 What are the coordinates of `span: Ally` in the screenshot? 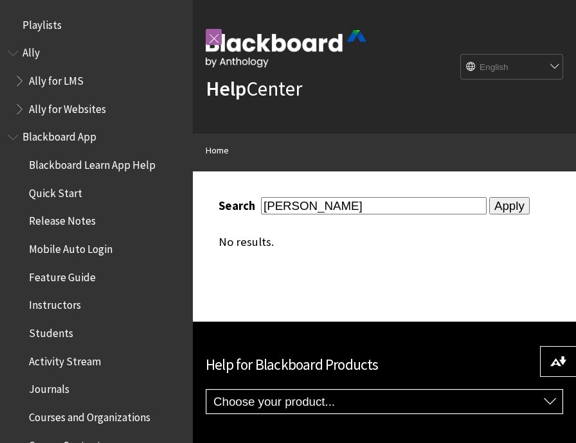 It's located at (31, 51).